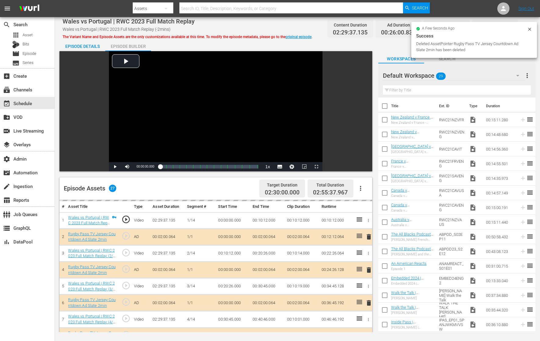 The width and height of the screenshot is (540, 341). I want to click on div: Ad Duration, so click(398, 25).